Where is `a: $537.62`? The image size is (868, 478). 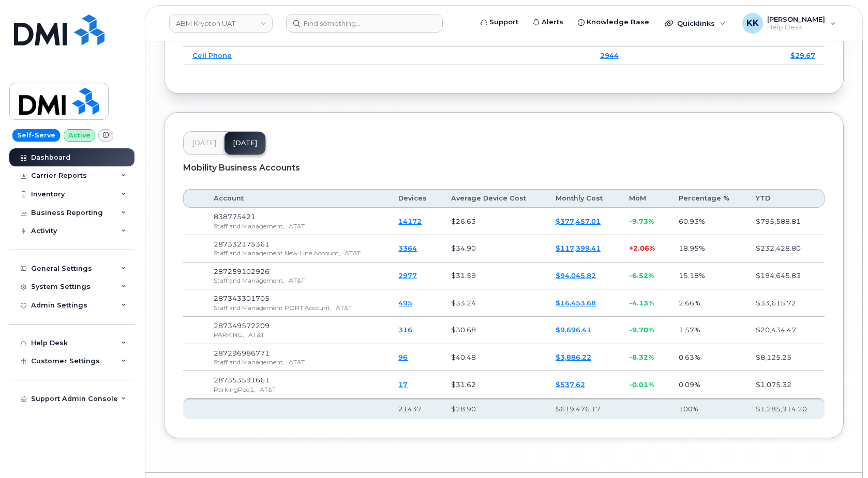 a: $537.62 is located at coordinates (570, 385).